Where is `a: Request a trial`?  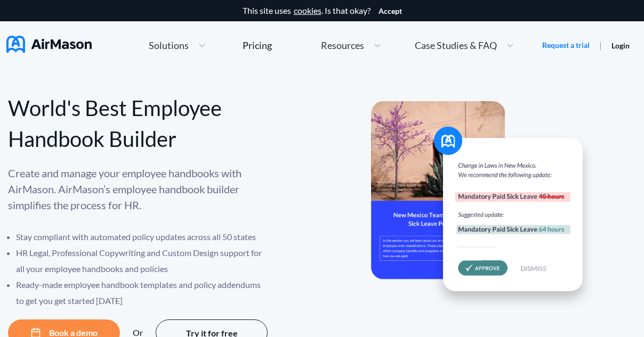 a: Request a trial is located at coordinates (565, 45).